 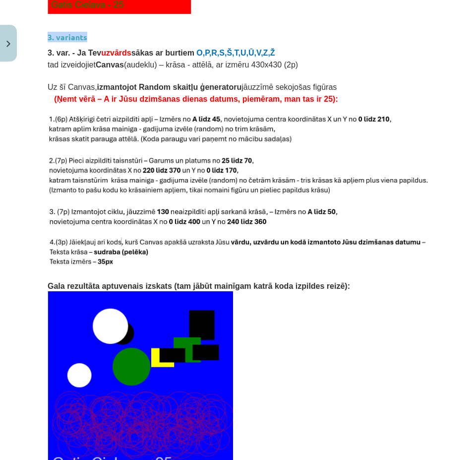 I want to click on span: Uz šī Canvas, jāuzzīmē sekojošas figūras, so click(x=192, y=86).